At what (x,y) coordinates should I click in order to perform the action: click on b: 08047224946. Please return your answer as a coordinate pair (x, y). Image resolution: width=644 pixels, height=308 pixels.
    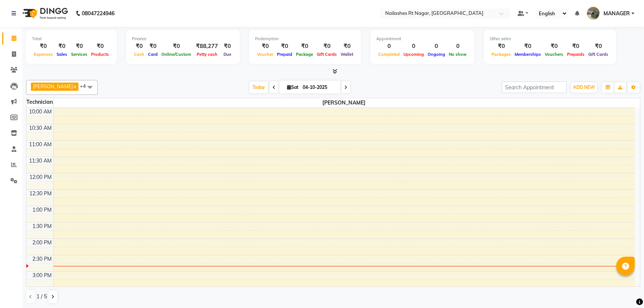
    Looking at the image, I should click on (98, 13).